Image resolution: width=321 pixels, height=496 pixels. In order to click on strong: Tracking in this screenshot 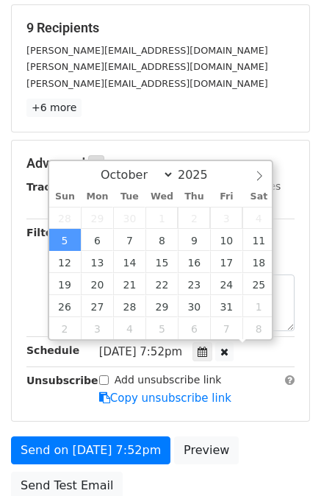, I will do `click(51, 187)`.